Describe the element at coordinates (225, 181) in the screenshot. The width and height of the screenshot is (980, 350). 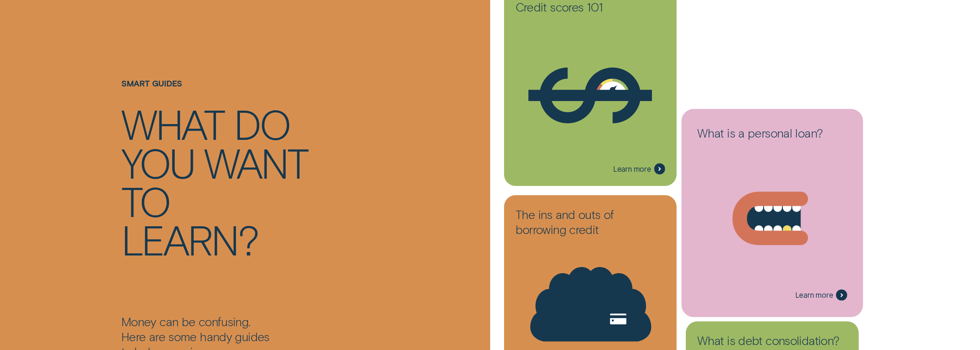
I see `h4: What do you want to learn?` at that location.